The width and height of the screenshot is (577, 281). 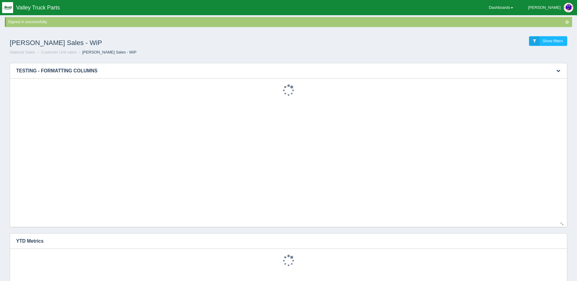 What do you see at coordinates (8, 8) in the screenshot?
I see `img: q1blfpkbivjhsugxdrfq.png` at bounding box center [8, 8].